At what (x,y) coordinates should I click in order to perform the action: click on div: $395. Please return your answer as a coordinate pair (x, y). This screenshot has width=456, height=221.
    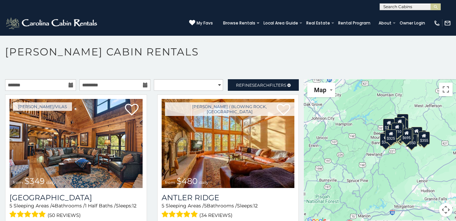
    Looking at the image, I should click on (394, 134).